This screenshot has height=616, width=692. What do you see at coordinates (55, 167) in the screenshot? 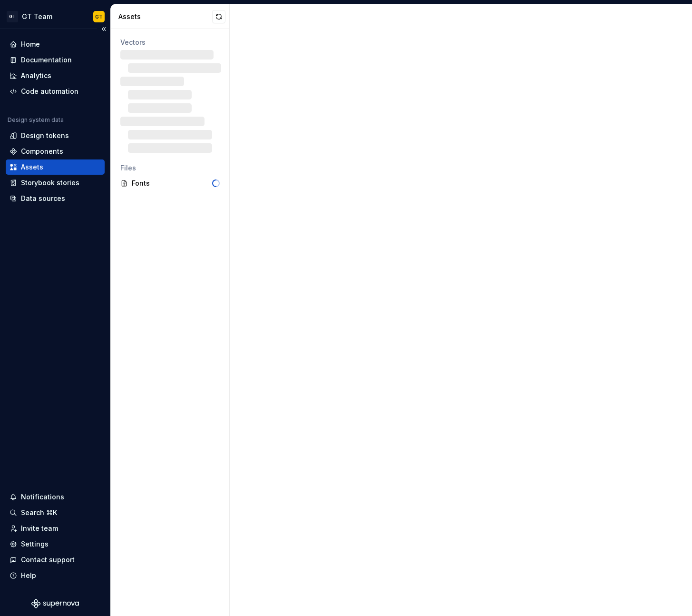
I see `a: Assets` at bounding box center [55, 167].